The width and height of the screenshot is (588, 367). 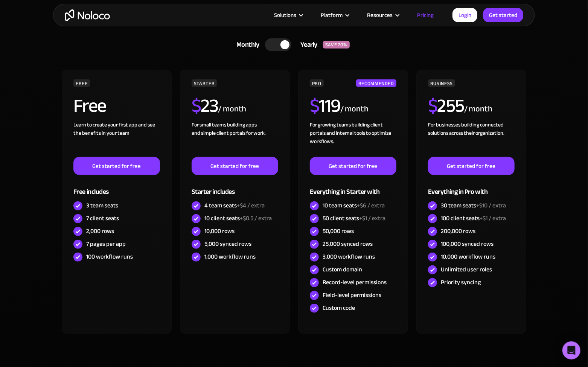 I want to click on div: 7 pages per app, so click(x=106, y=244).